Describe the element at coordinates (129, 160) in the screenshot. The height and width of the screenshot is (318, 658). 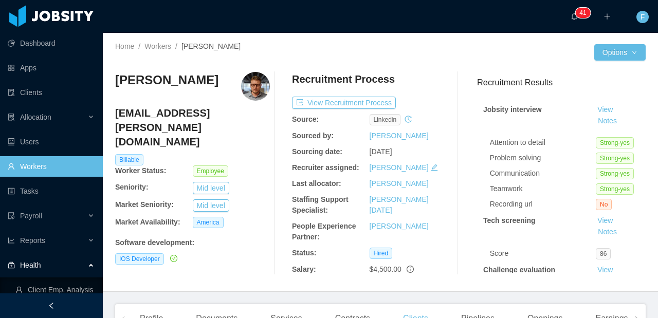
I see `span: Billable` at that location.